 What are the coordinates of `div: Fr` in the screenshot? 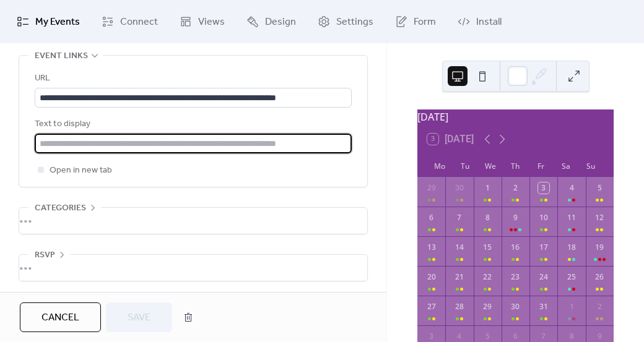 It's located at (540, 166).